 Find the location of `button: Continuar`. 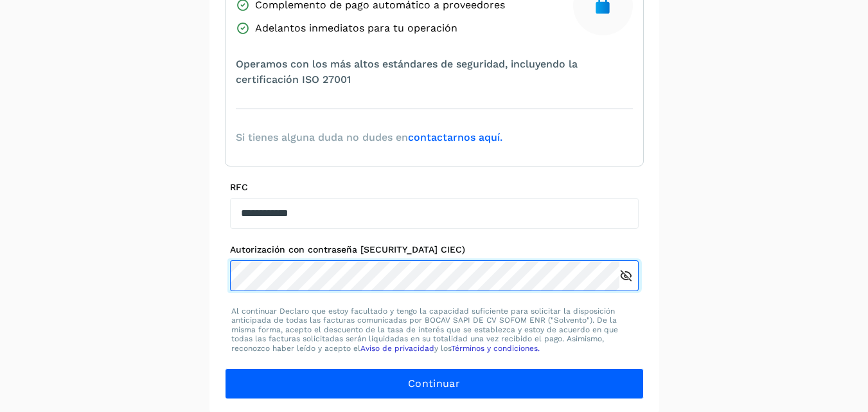

button: Continuar is located at coordinates (434, 384).